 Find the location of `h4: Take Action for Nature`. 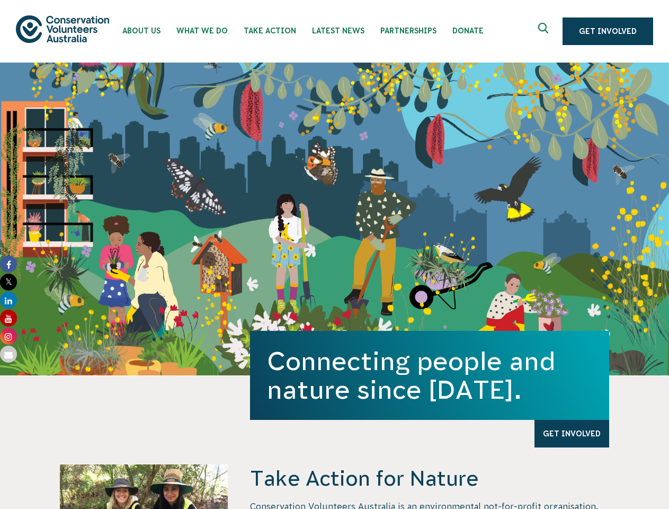

h4: Take Action for Nature is located at coordinates (430, 478).